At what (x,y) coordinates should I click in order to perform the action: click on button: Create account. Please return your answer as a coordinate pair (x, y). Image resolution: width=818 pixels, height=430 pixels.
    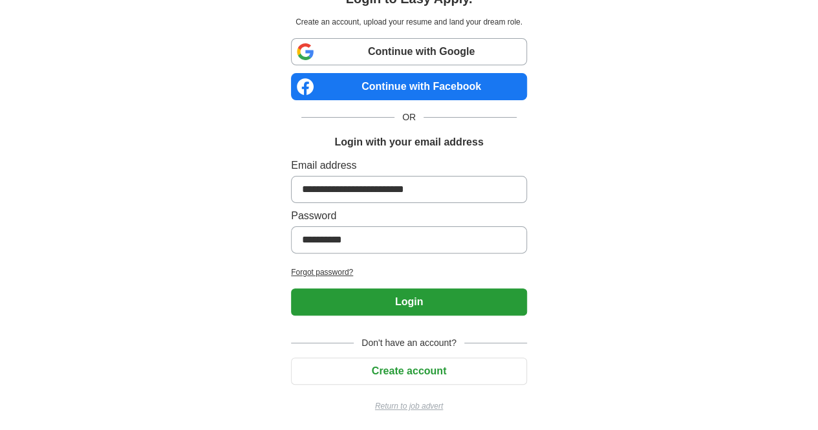
    Looking at the image, I should click on (409, 371).